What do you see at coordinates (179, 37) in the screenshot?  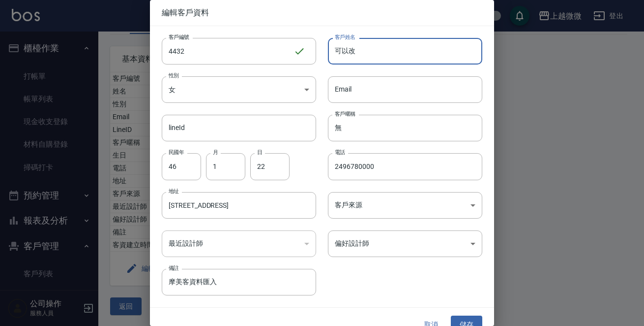 I see `label: 客戶編號` at bounding box center [179, 37].